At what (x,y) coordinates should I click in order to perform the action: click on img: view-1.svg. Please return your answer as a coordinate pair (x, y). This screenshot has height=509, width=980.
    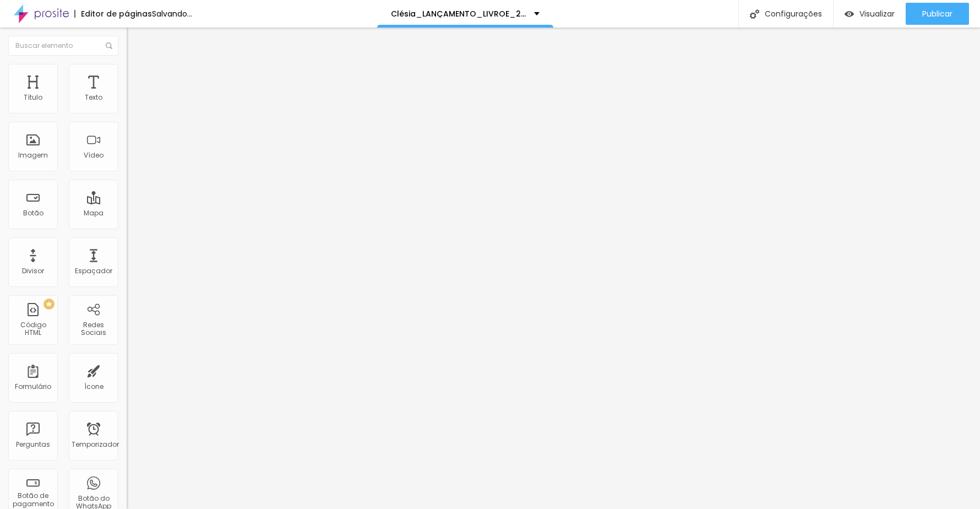
    Looking at the image, I should click on (849, 14).